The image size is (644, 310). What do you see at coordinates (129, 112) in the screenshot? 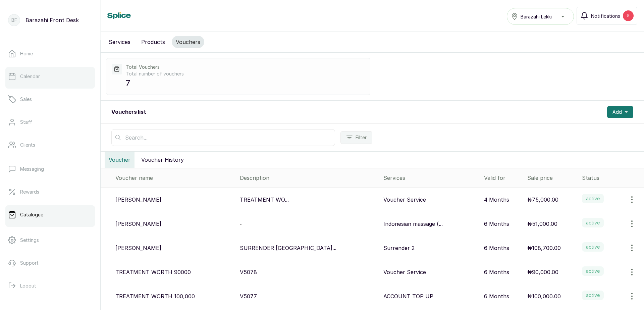
I see `h2: Vouchers list` at bounding box center [129, 112].